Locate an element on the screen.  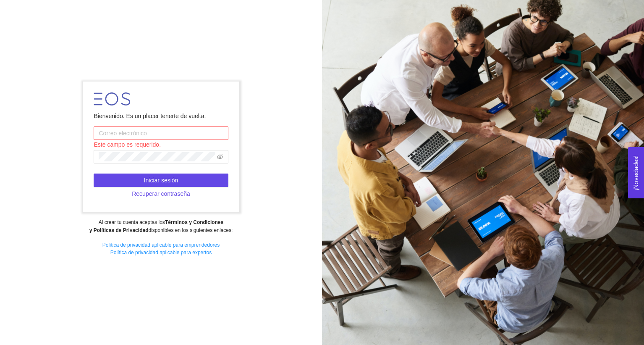
input: Correo electrónico is located at coordinates (161, 133).